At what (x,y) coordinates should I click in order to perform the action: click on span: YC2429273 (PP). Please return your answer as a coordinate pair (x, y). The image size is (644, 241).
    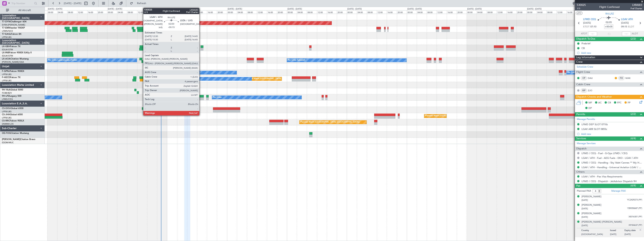
    Looking at the image, I should click on (635, 200).